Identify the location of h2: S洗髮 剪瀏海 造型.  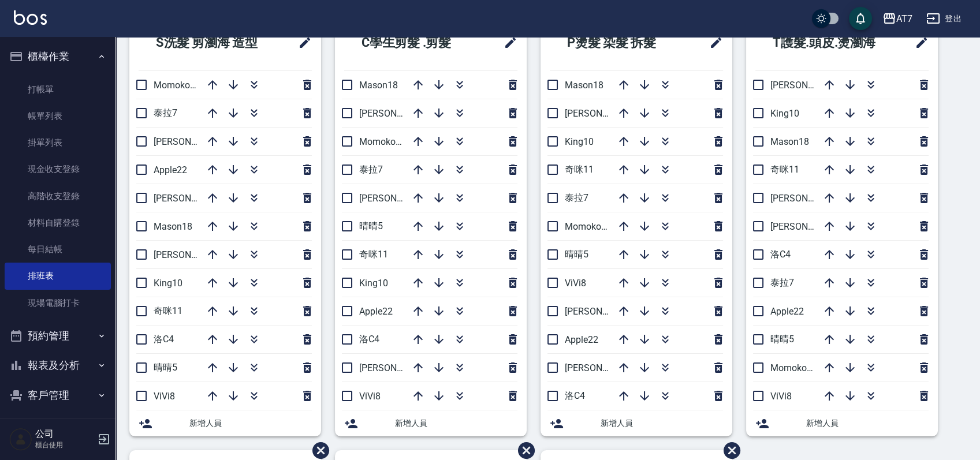
(211, 43).